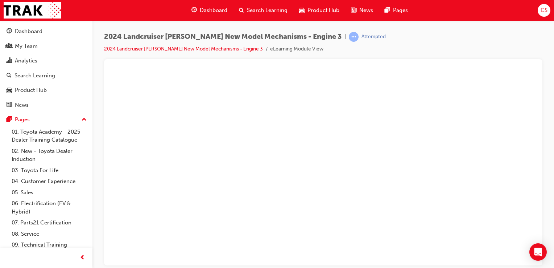 This screenshot has height=268, width=554. What do you see at coordinates (22, 119) in the screenshot?
I see `div: Pages` at bounding box center [22, 119].